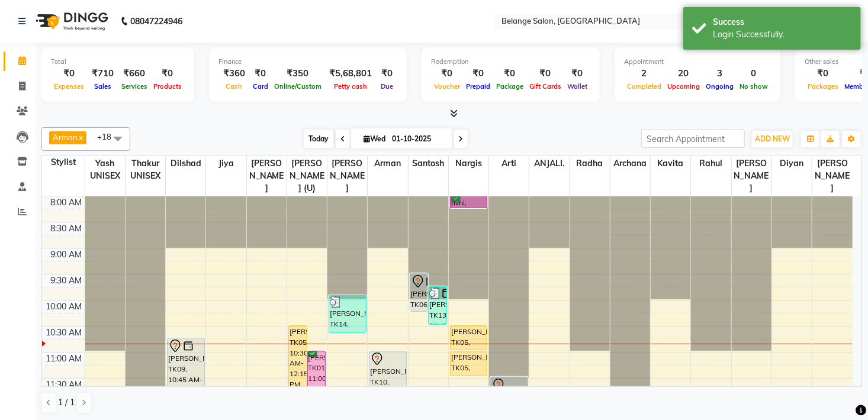  Describe the element at coordinates (698, 61) in the screenshot. I see `div: Appointment` at that location.